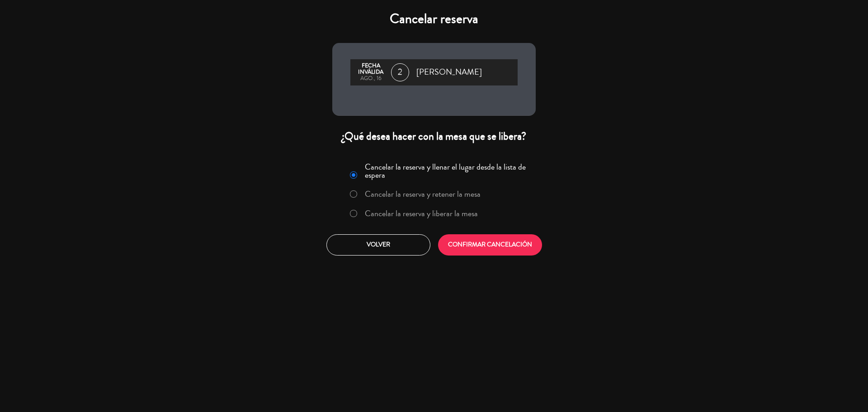 Image resolution: width=868 pixels, height=412 pixels. I want to click on label: Cancelar la reserva y llenar el lugar desde la lista de espera, so click(447, 171).